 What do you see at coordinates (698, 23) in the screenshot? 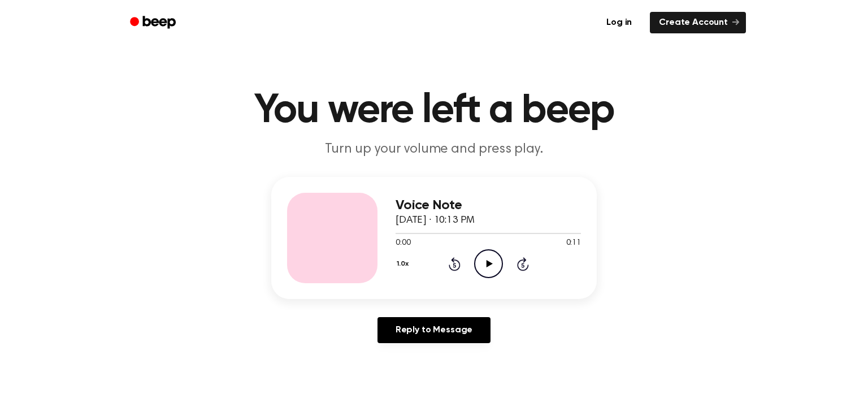
I see `a: Create Account` at bounding box center [698, 23].